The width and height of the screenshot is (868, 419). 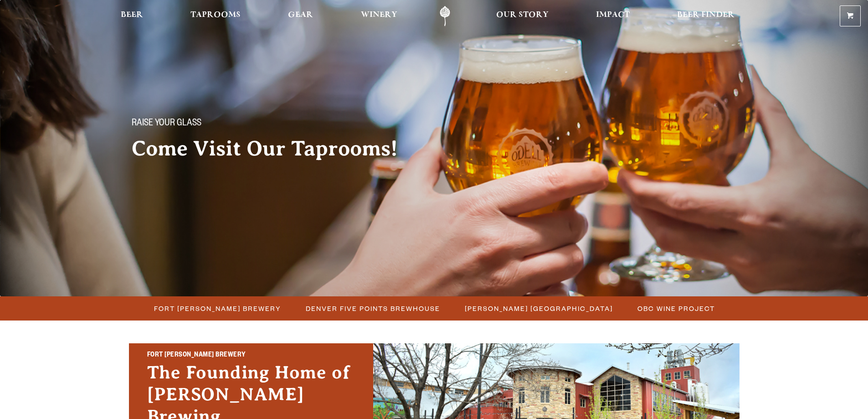 What do you see at coordinates (522, 16) in the screenshot?
I see `a: Our Story` at bounding box center [522, 16].